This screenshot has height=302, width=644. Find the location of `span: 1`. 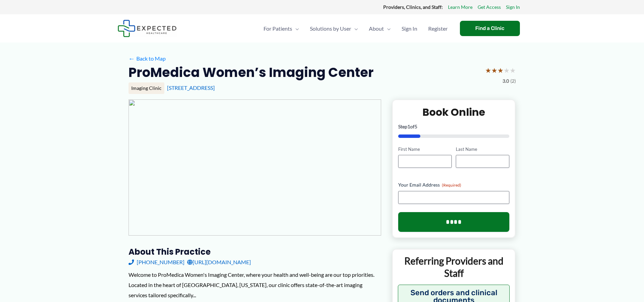

span: 1 is located at coordinates (409, 127).